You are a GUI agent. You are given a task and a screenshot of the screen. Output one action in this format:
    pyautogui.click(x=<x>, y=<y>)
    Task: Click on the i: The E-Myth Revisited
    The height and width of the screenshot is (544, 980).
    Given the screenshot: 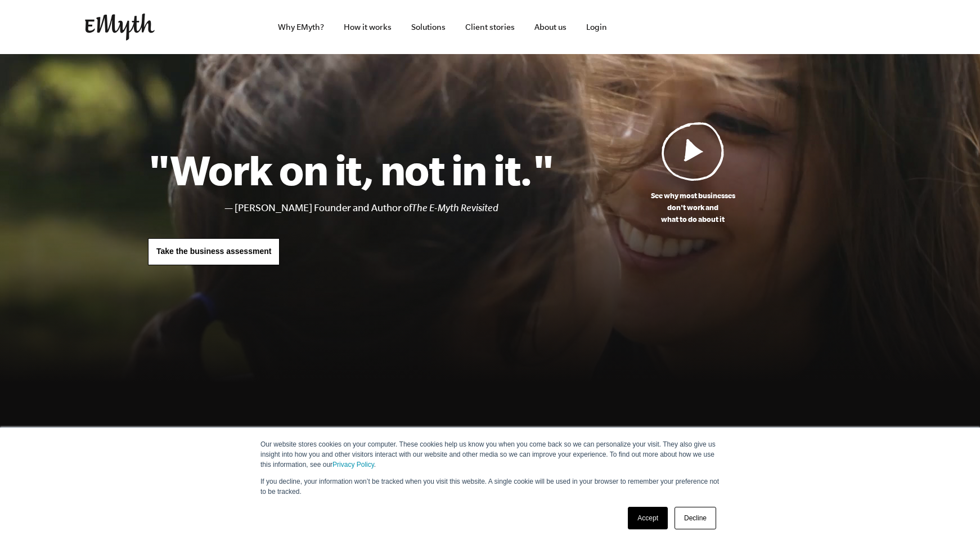 What is the action you would take?
    pyautogui.click(x=455, y=208)
    